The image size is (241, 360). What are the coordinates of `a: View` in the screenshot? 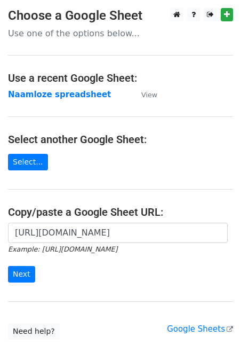 It's located at (144, 94).